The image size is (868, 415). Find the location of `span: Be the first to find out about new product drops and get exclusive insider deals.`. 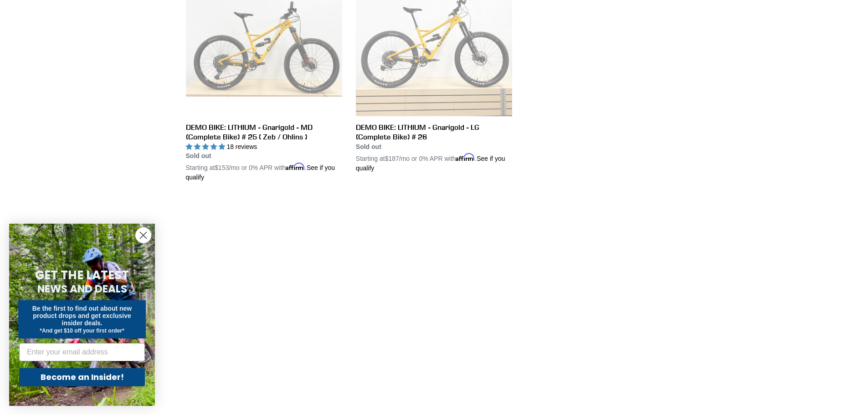

span: Be the first to find out about new product drops and get exclusive insider deals. is located at coordinates (82, 315).